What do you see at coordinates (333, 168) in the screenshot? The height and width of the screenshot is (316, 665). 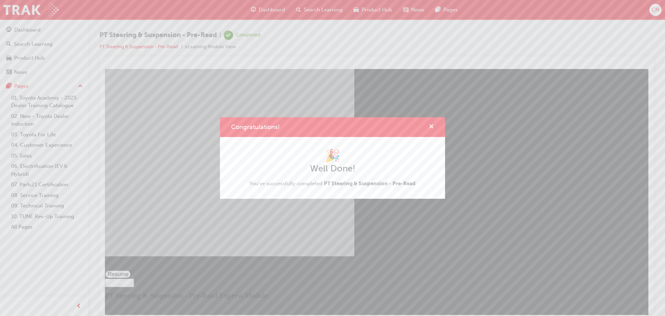 I see `h2: Well Done!` at bounding box center [333, 168].